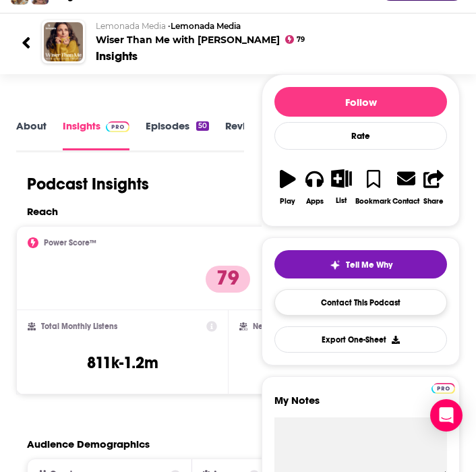 This screenshot has height=472, width=476. I want to click on span: 79, so click(301, 40).